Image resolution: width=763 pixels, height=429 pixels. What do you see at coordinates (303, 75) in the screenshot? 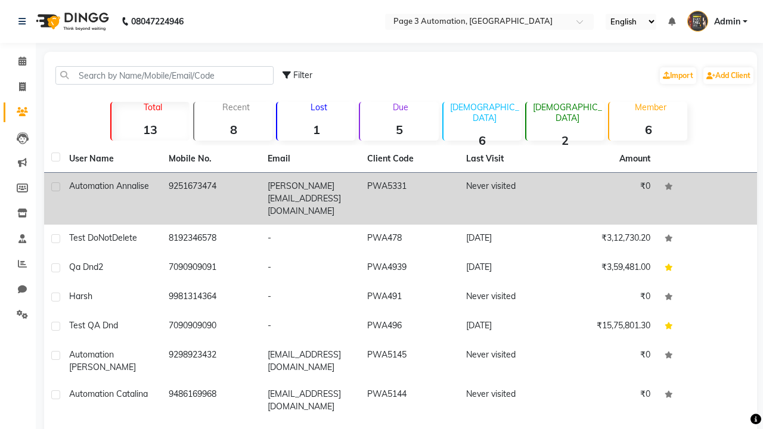
I see `span: Filter` at bounding box center [303, 75].